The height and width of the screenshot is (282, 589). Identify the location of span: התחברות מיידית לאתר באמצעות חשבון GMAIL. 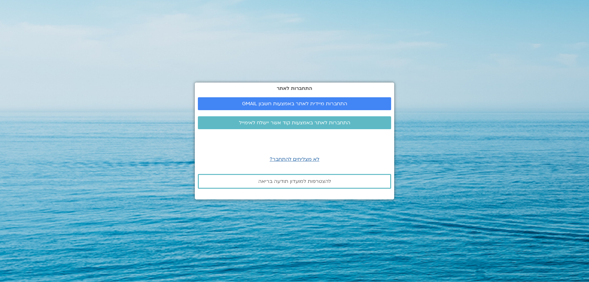
(294, 104).